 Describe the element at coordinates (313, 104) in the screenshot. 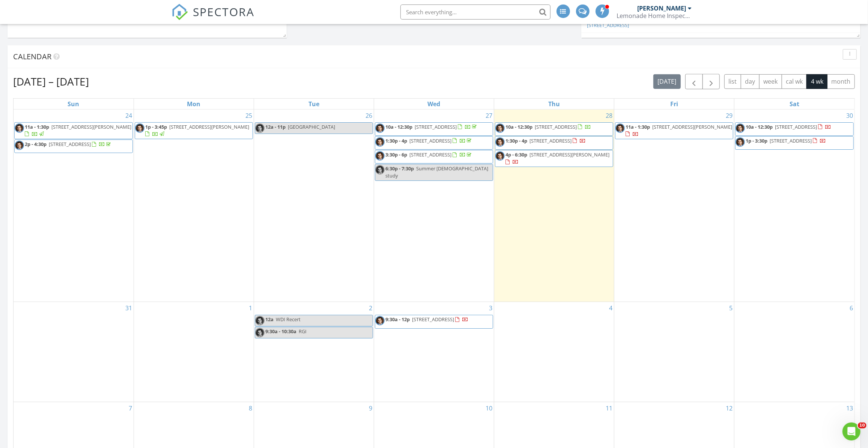

I see `a: Tuesday` at that location.